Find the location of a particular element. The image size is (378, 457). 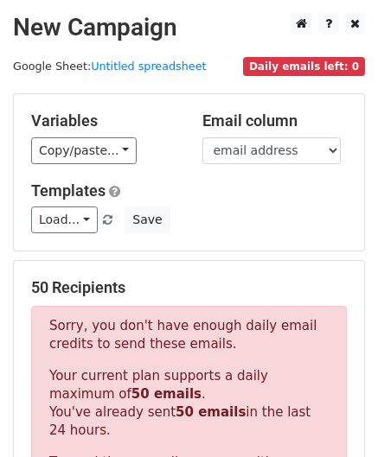

h2: New Campaign is located at coordinates (189, 28).